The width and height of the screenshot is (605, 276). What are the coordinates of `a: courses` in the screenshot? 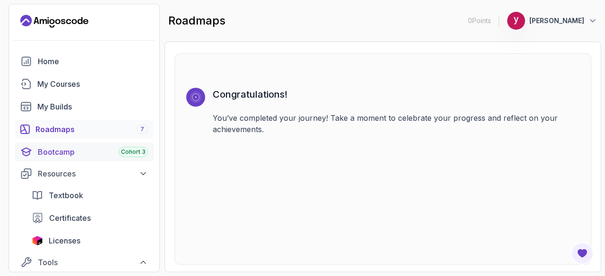 It's located at (84, 84).